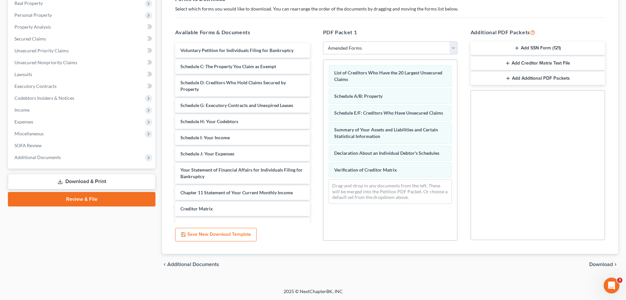 This screenshot has height=300, width=626. What do you see at coordinates (240, 228) in the screenshot?
I see `span: Notice Required by 11 U.S.C. § 342(b) for Individuals Filing for Bankruptcy` at bounding box center [240, 228].